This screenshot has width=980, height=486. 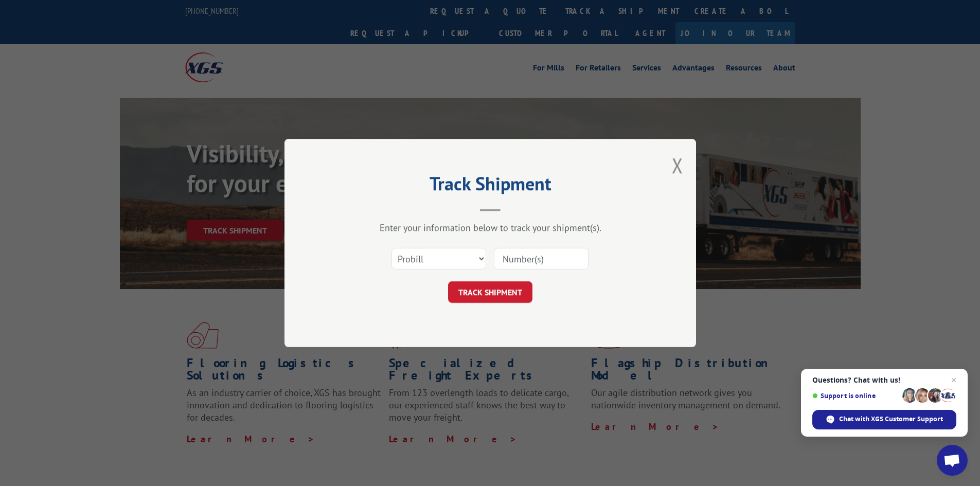 I want to click on div: Enter your information below to track your shipment(s)., so click(x=490, y=227).